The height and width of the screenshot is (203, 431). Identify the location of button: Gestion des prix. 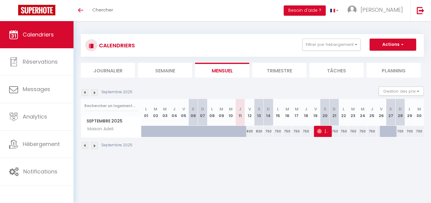
(401, 91).